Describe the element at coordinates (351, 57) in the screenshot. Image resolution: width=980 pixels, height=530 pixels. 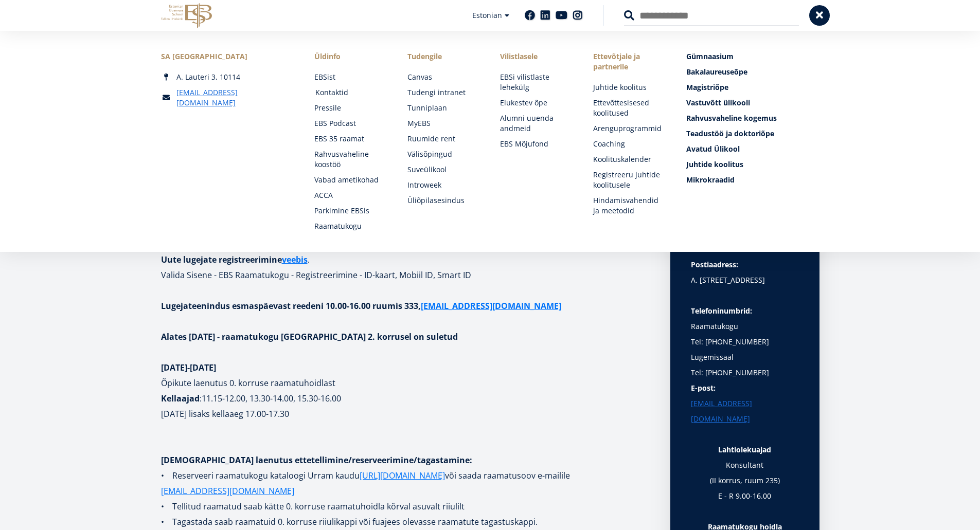
I see `span: Üldinfo` at that location.